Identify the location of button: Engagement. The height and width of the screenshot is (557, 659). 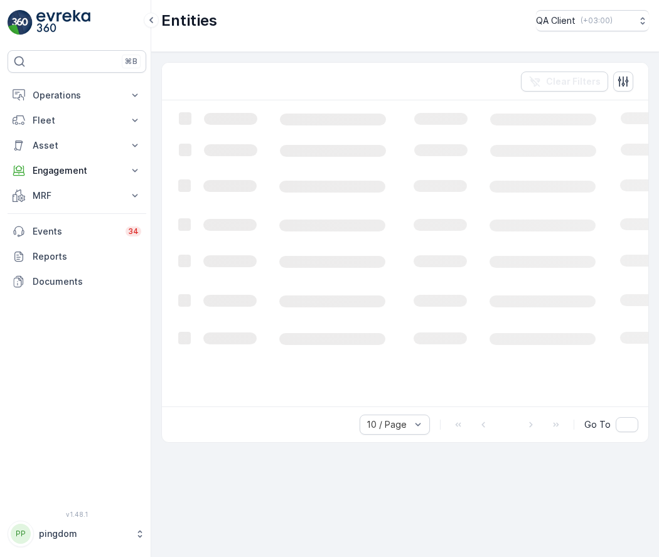
(77, 171).